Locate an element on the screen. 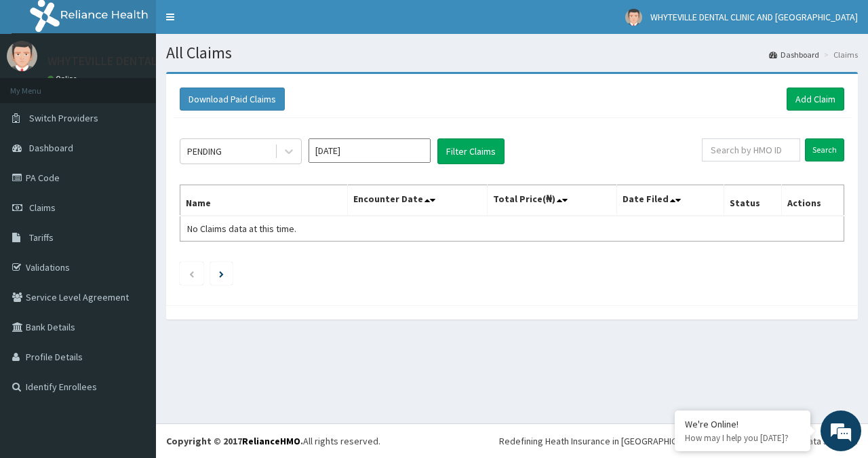 The width and height of the screenshot is (868, 458). h1: All Claims is located at coordinates (512, 53).